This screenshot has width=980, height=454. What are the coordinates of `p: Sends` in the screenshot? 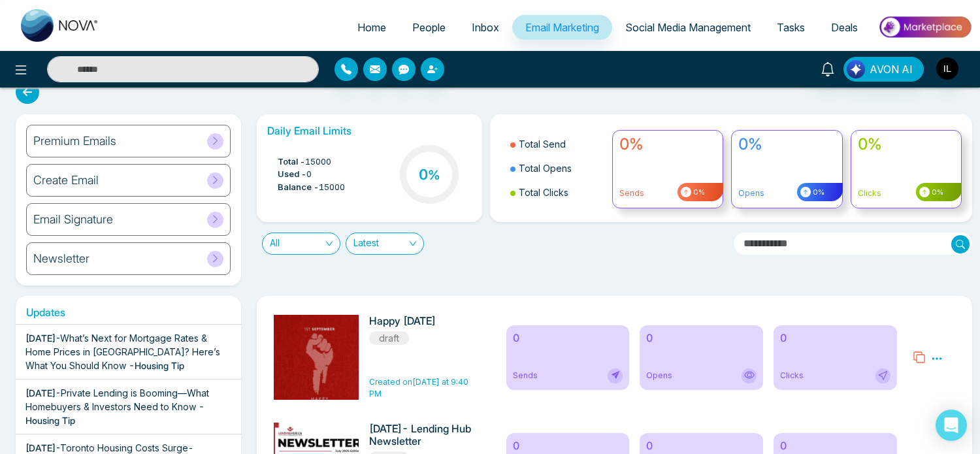 It's located at (668, 193).